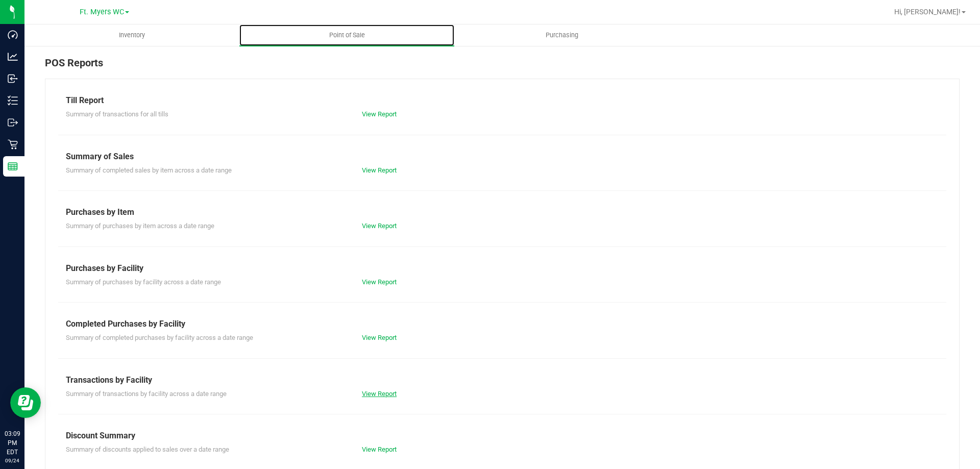  What do you see at coordinates (144, 281) in the screenshot?
I see `span: Summary of purchases by facility across a date range` at bounding box center [144, 281].